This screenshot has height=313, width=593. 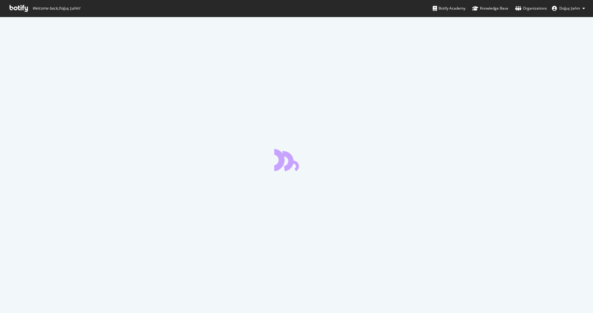 What do you see at coordinates (490, 8) in the screenshot?
I see `div: Knowledge Base` at bounding box center [490, 8].